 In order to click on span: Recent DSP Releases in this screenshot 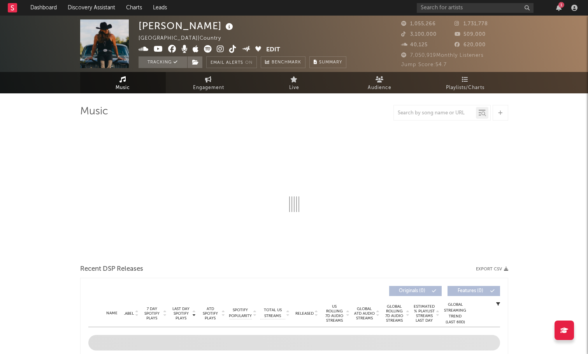, I will do `click(112, 269)`.